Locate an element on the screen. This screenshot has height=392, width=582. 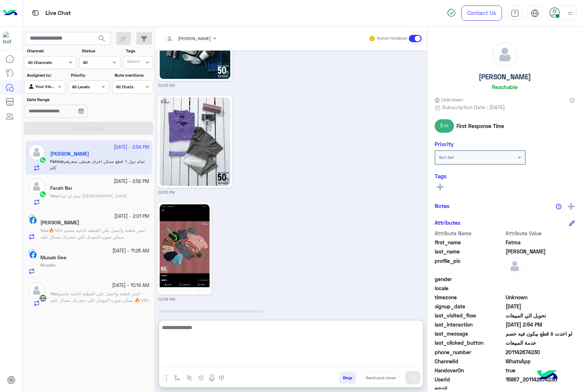
span: ChannelId is located at coordinates (469, 361).